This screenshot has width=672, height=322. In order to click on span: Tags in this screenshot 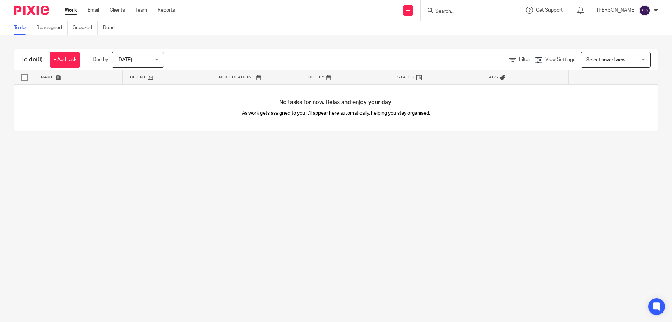, I will do `click(492, 77)`.